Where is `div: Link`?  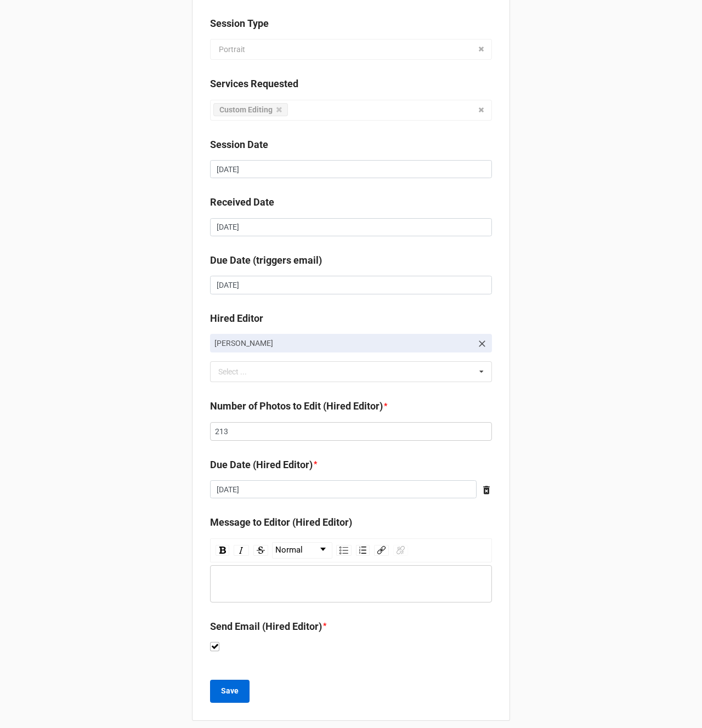
div: Link is located at coordinates (381, 550).